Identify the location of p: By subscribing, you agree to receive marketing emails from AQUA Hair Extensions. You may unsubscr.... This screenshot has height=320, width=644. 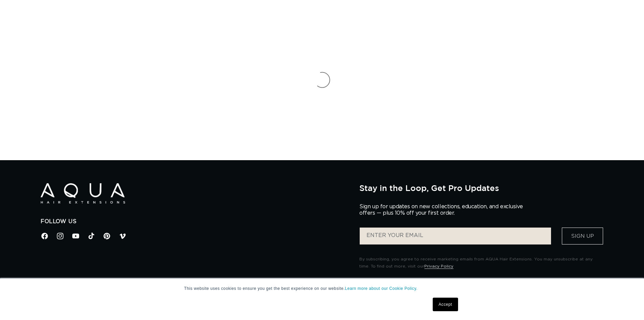
(481, 263).